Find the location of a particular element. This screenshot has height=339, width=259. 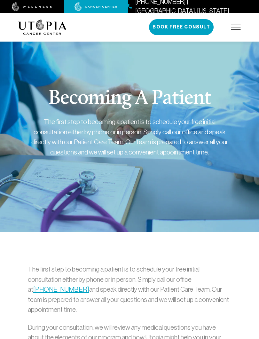

button: Book Free Consult is located at coordinates (181, 27).